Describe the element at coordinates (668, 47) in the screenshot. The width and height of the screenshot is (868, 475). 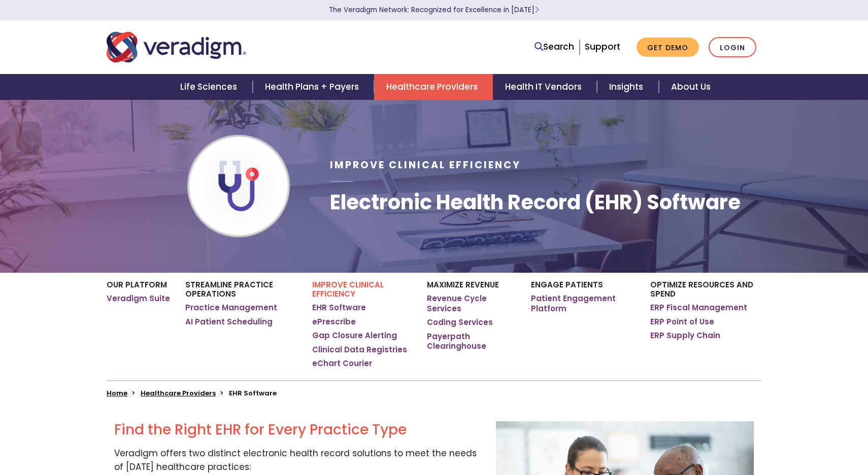
I see `a: Get Demo` at that location.